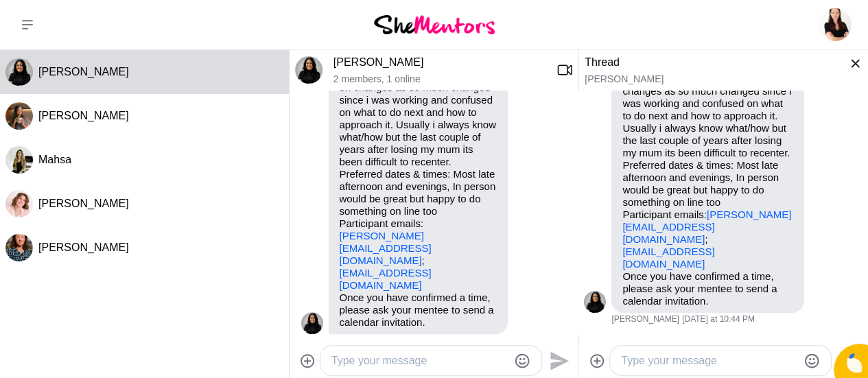 The image size is (868, 378). Describe the element at coordinates (435, 24) in the screenshot. I see `img: She Mentors Logo` at that location.